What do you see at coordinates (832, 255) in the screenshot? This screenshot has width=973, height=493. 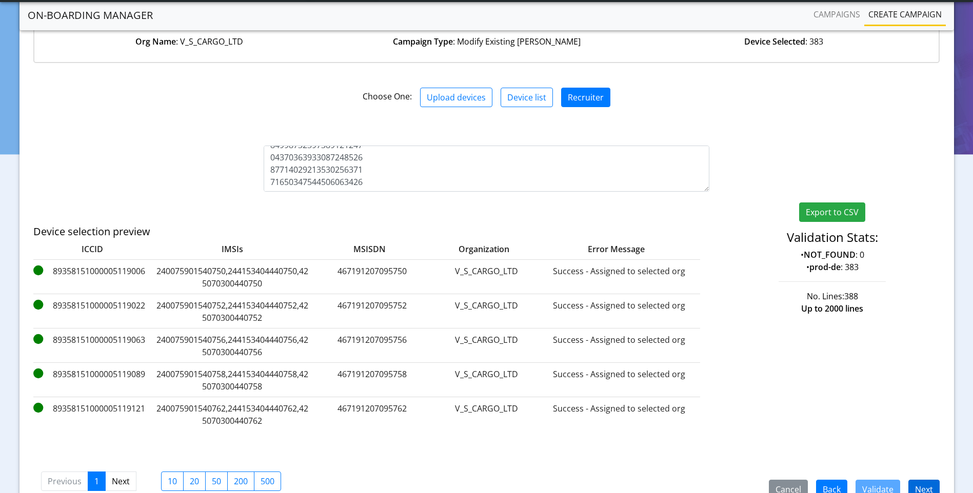 I see `p: • : 0` at bounding box center [832, 255].